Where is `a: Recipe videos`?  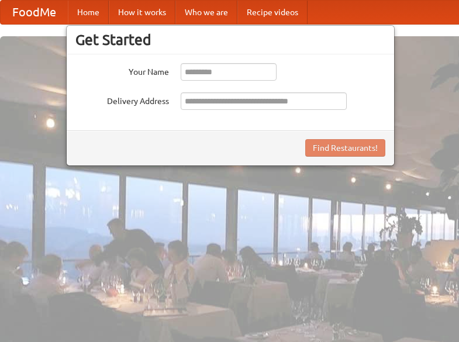 a: Recipe videos is located at coordinates (273, 12).